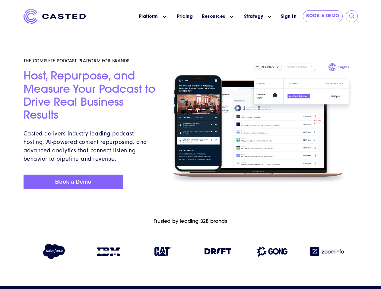 This screenshot has height=289, width=381. Describe the element at coordinates (85, 146) in the screenshot. I see `span: Casted delivers industry-leading podcast hosting, AI-powered content repurposing, and advanced an...` at that location.